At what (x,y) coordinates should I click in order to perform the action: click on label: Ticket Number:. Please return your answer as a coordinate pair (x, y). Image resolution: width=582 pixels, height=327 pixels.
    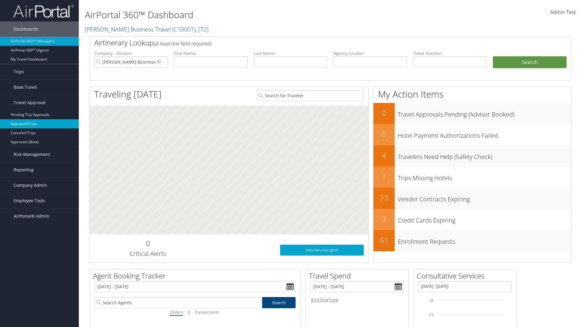
    Looking at the image, I should click on (450, 53).